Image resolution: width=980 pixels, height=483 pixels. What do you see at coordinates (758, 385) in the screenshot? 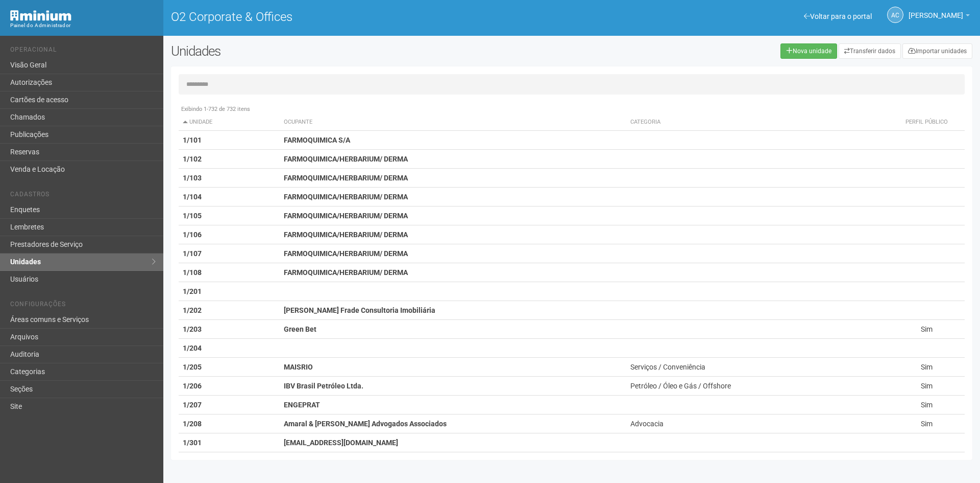
I see `td: Petróleo / Óleo e Gás / Offshore` at bounding box center [758, 385].